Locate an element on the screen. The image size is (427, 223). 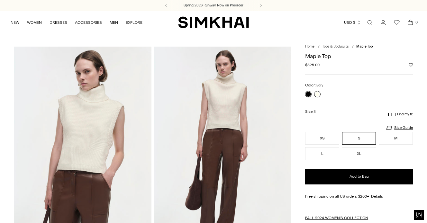
label: Color: is located at coordinates (314, 85).